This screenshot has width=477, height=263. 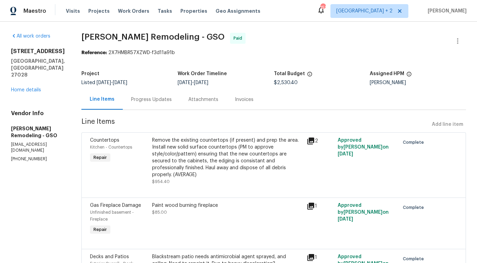 What do you see at coordinates (194, 11) in the screenshot?
I see `span: Properties` at bounding box center [194, 11].